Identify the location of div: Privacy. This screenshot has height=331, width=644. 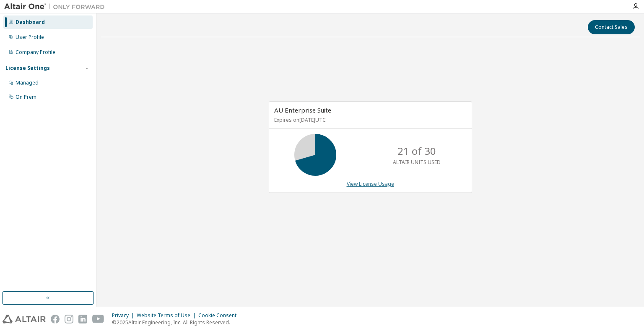
(124, 316).